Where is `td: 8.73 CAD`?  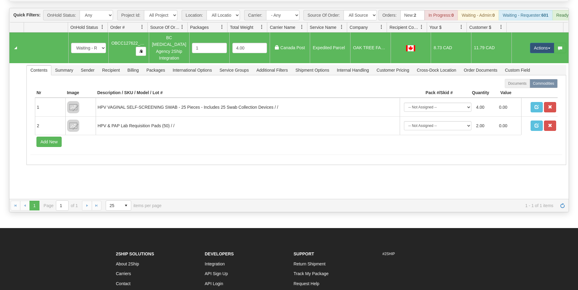
td: 8.73 CAD is located at coordinates (451, 48).